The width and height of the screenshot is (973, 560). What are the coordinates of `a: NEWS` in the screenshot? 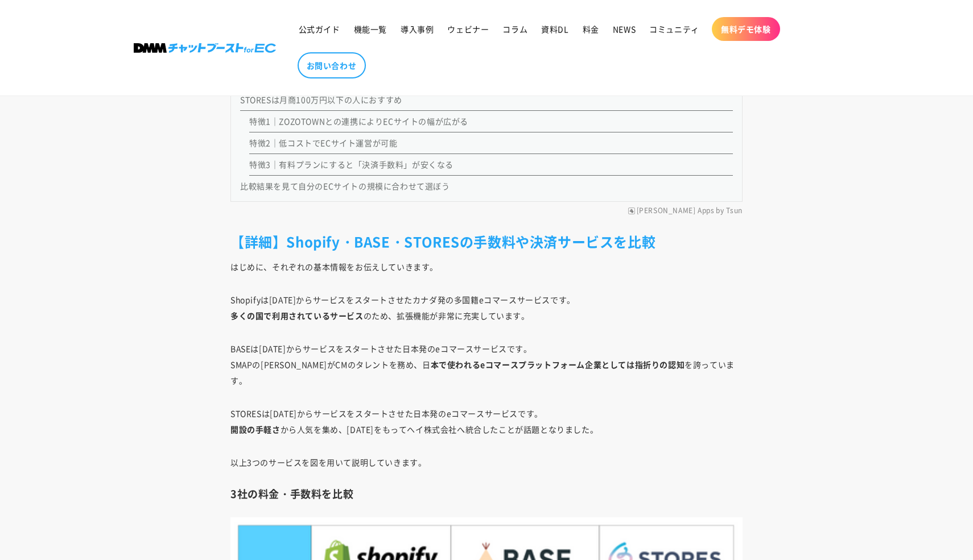 It's located at (624, 29).